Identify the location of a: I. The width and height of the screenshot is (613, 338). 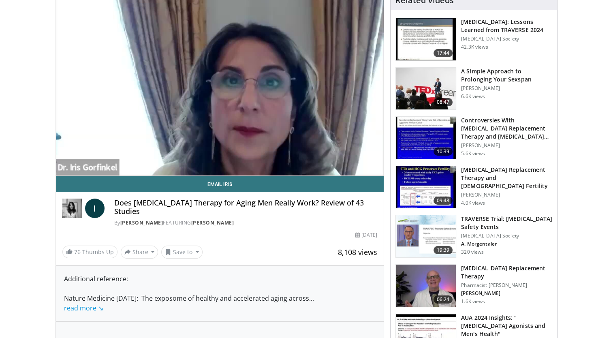
(95, 208).